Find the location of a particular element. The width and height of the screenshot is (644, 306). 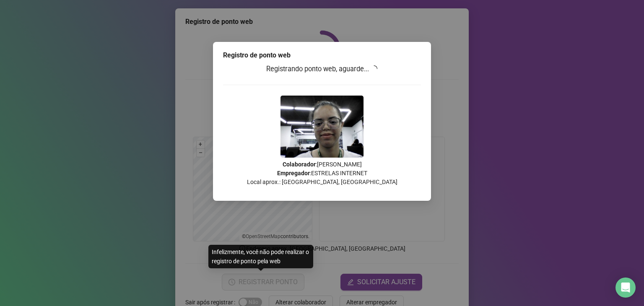

div: Registro de ponto web is located at coordinates (322, 56).